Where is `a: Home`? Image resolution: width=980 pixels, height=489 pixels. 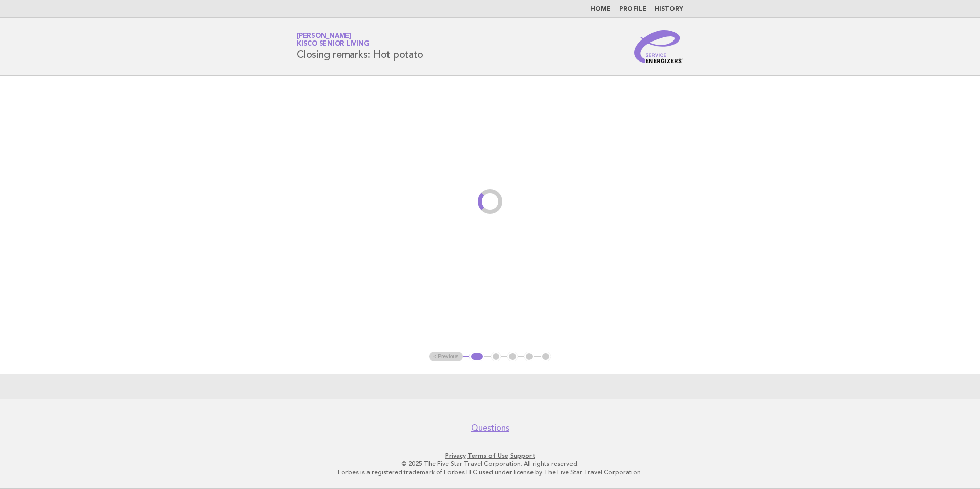 a: Home is located at coordinates (600, 10).